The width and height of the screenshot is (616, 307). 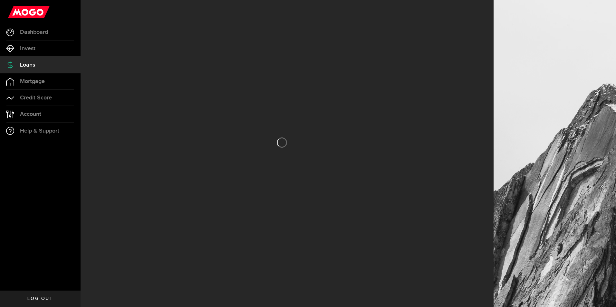 I want to click on span: Dashboard, so click(x=34, y=32).